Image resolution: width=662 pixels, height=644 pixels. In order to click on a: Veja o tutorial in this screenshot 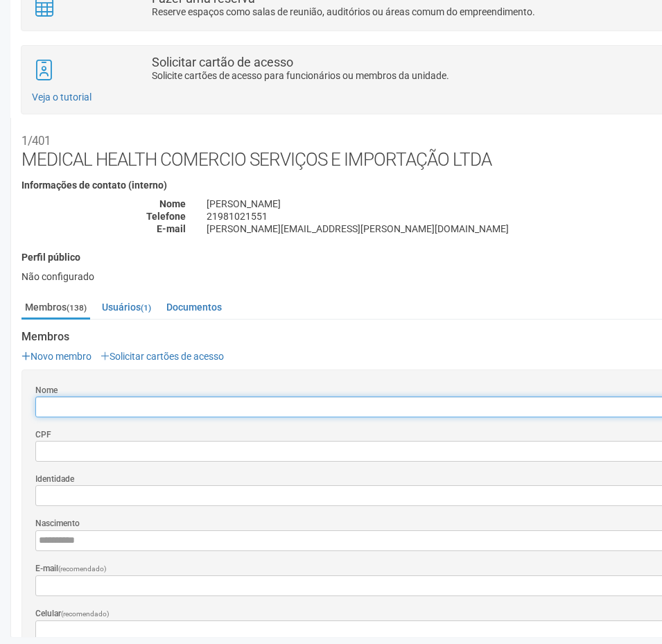, I will do `click(61, 97)`.